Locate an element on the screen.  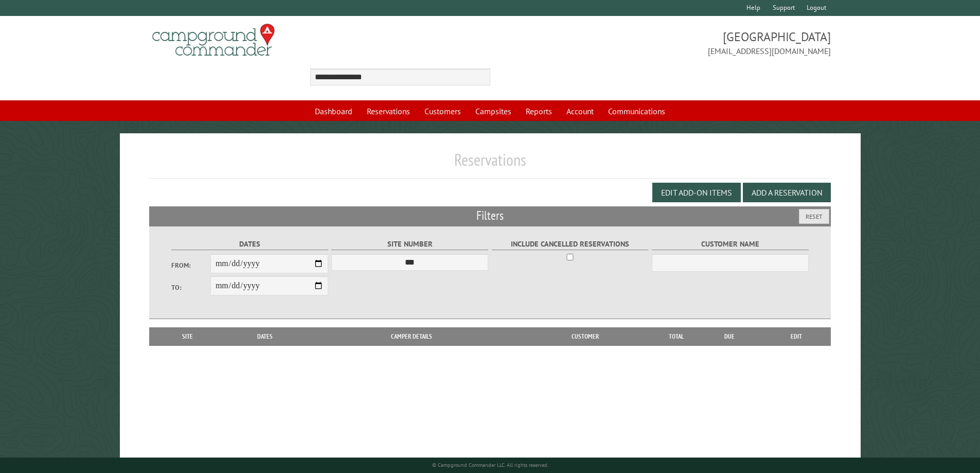
a: Communications is located at coordinates (636, 112).